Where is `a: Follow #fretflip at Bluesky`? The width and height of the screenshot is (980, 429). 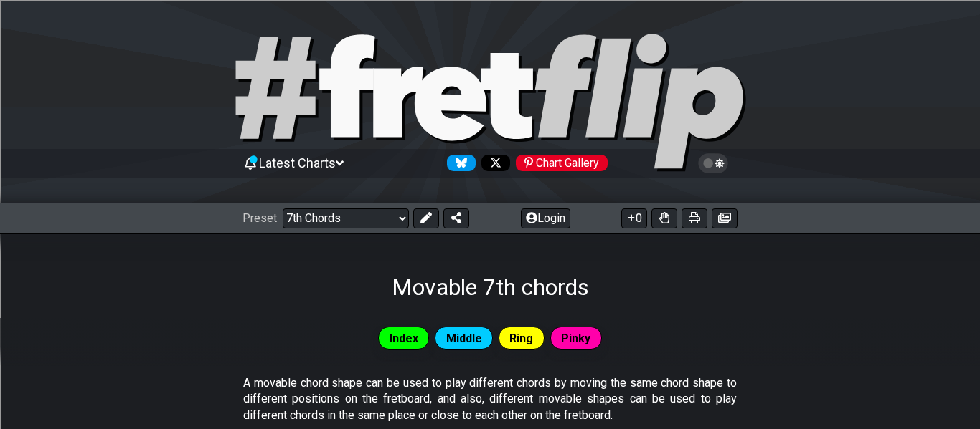
a: Follow #fretflip at Bluesky is located at coordinates (458, 163).